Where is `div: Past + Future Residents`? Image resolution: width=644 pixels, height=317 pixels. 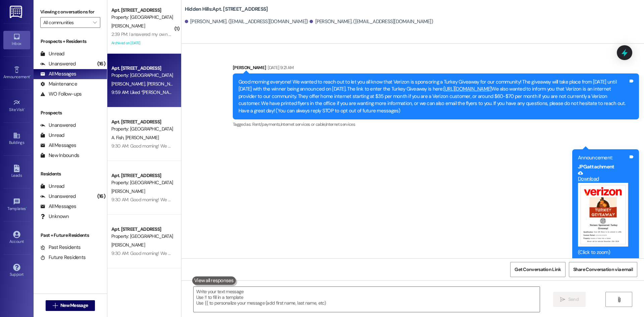
div: Past + Future Residents is located at coordinates (70, 235).